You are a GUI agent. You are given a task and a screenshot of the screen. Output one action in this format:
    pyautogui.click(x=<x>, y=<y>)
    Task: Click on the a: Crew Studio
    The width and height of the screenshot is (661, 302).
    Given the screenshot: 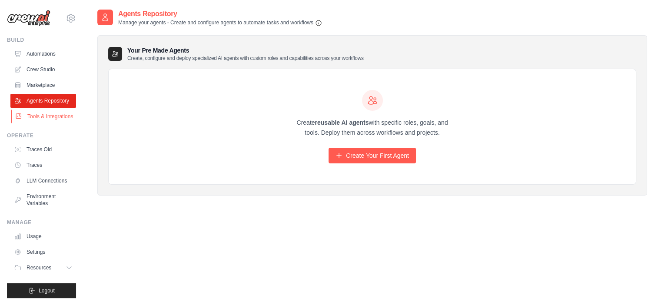 What is the action you would take?
    pyautogui.click(x=43, y=70)
    